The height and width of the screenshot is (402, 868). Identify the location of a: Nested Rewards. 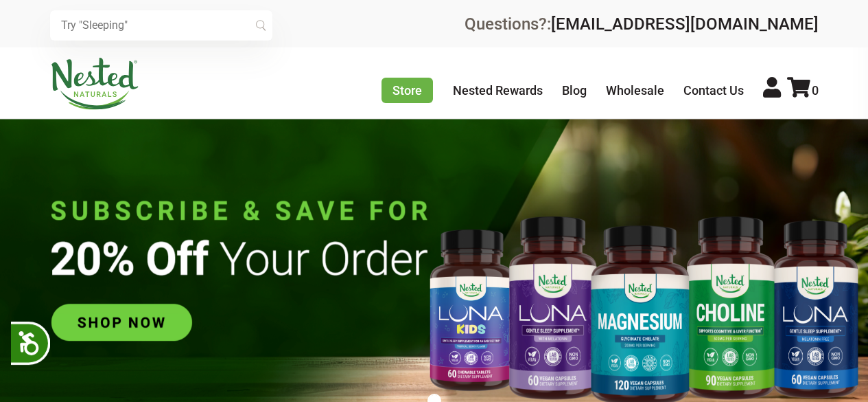
(497, 90).